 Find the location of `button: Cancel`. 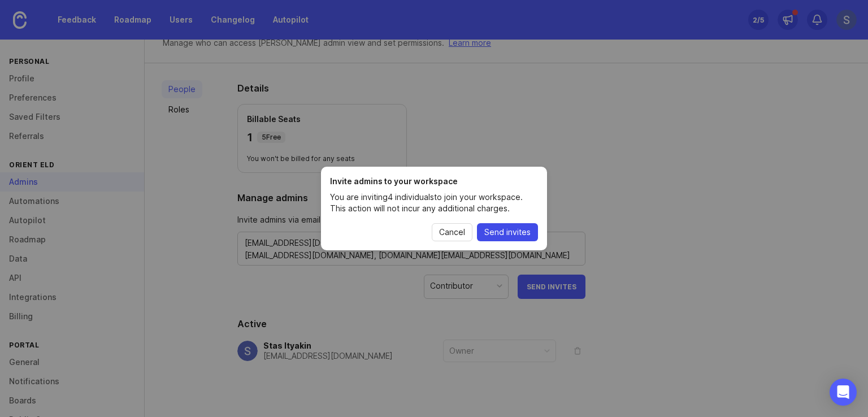

button: Cancel is located at coordinates (452, 232).